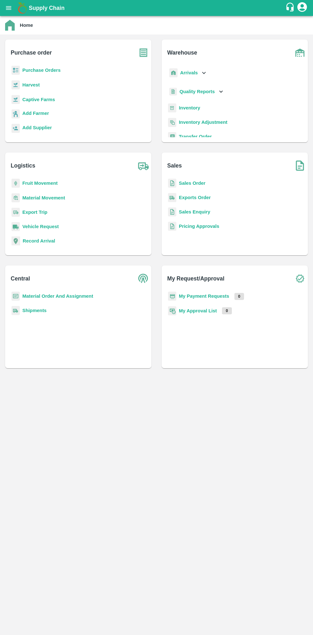 The width and height of the screenshot is (313, 635). I want to click on a: Purchase Orders, so click(41, 70).